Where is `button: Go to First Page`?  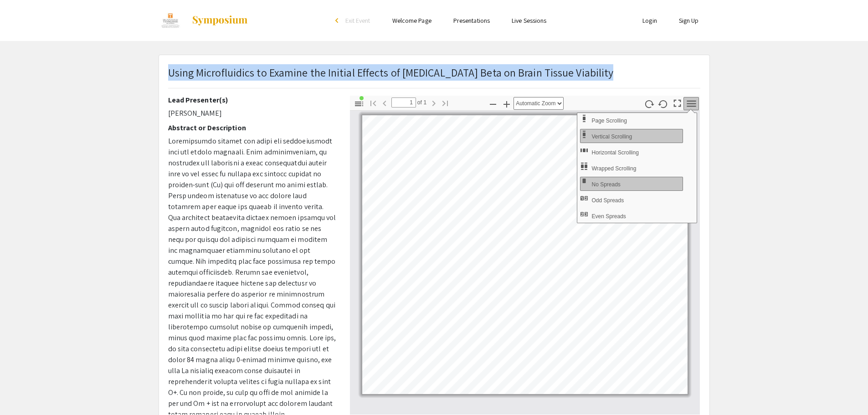 button: Go to First Page is located at coordinates (373, 103).